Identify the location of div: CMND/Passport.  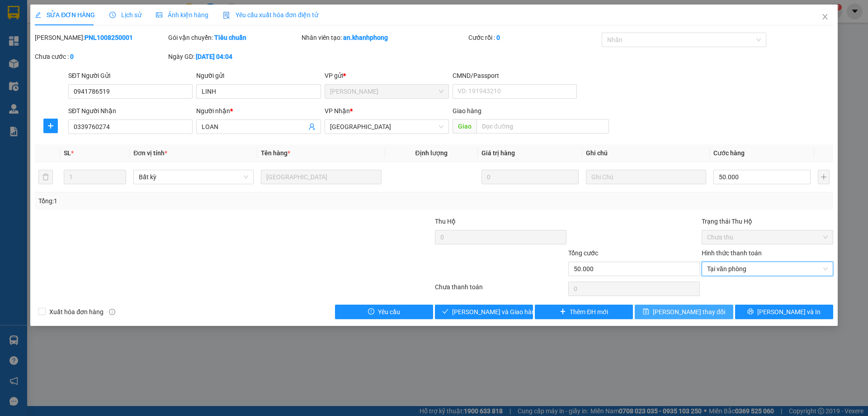
(514, 76).